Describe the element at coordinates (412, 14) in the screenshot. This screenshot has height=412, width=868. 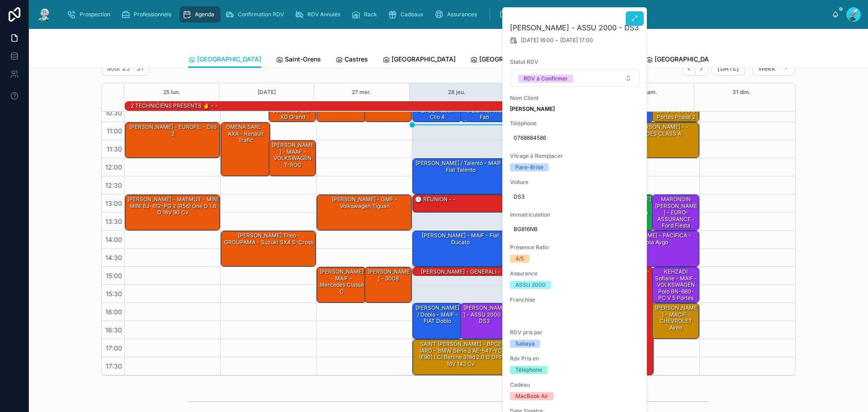
I see `span: Cadeaux` at that location.